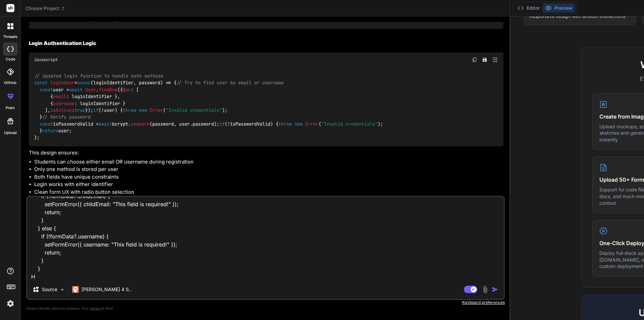 The height and width of the screenshot is (320, 644). I want to click on span: true, so click(80, 110).